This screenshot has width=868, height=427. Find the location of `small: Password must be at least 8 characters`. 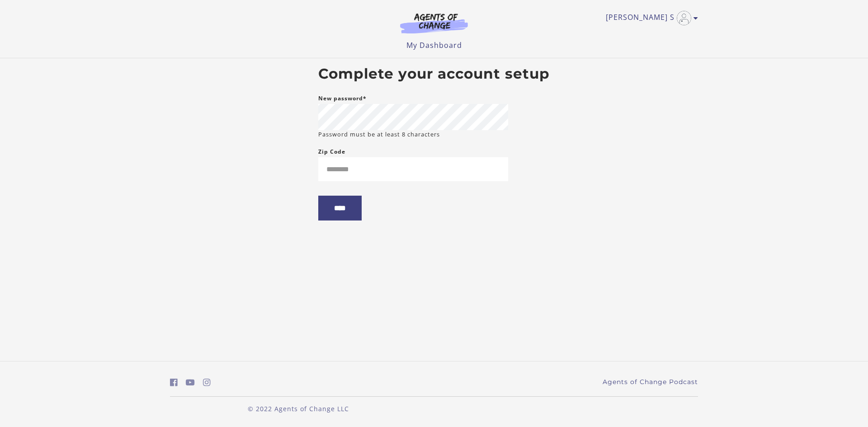

small: Password must be at least 8 characters is located at coordinates (379, 134).